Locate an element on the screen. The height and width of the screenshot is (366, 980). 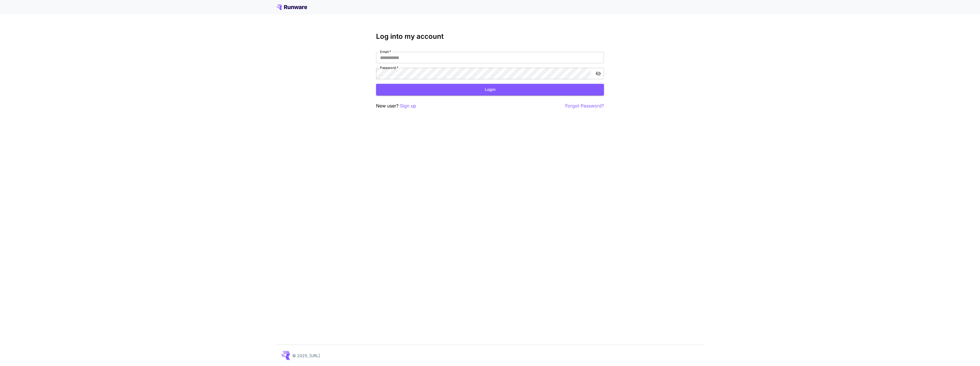
p: Forgot Password? is located at coordinates (584, 106).